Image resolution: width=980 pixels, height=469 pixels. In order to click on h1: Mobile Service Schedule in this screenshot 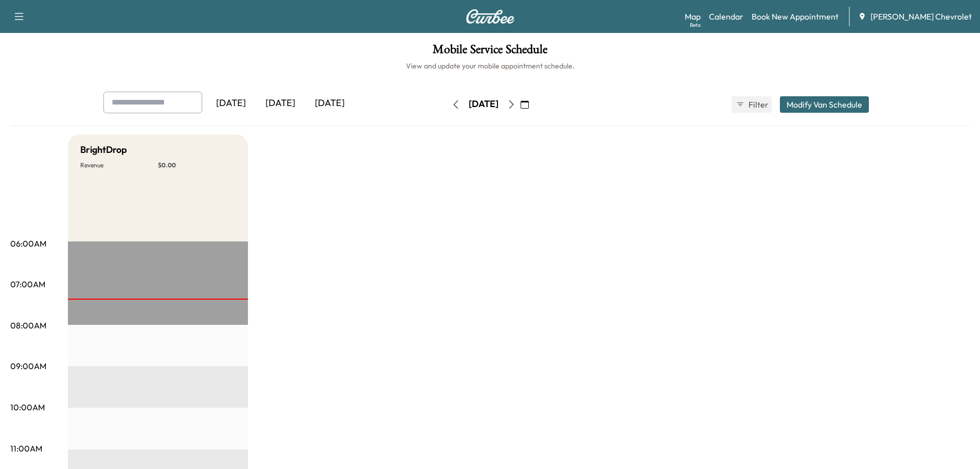, I will do `click(490, 52)`.